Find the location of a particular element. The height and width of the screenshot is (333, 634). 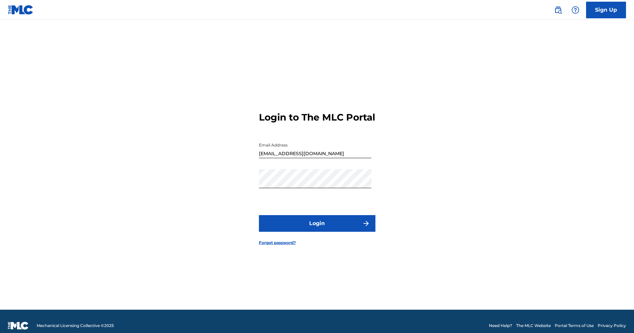

img: logo is located at coordinates (18, 325).